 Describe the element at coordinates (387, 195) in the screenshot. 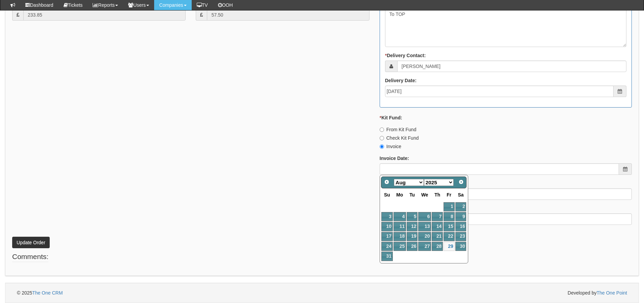

I see `span: Sunday` at that location.